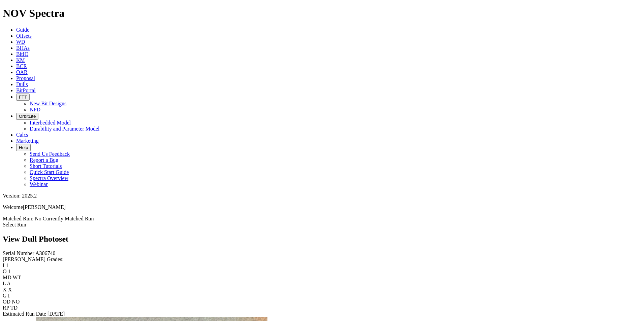 The image size is (644, 321). Describe the element at coordinates (50, 123) in the screenshot. I see `a: Interbedded Model` at that location.